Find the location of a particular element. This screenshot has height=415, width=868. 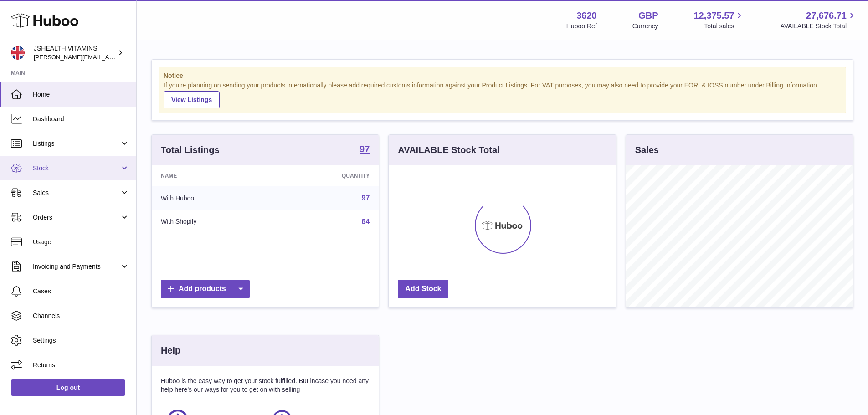

td: With Huboo is located at coordinates (213, 198).